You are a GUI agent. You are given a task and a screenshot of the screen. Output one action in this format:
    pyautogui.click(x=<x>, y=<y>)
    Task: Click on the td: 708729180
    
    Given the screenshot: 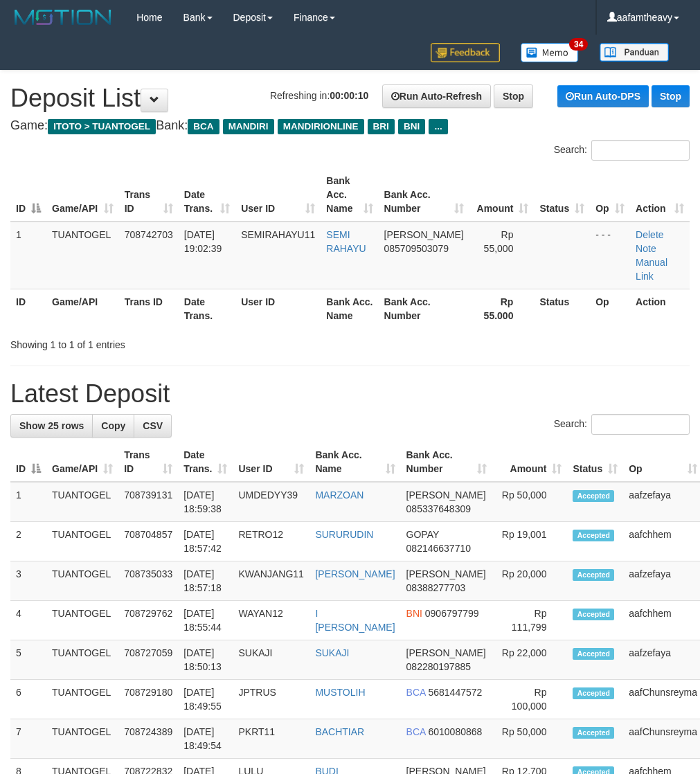 What is the action you would take?
    pyautogui.click(x=148, y=699)
    